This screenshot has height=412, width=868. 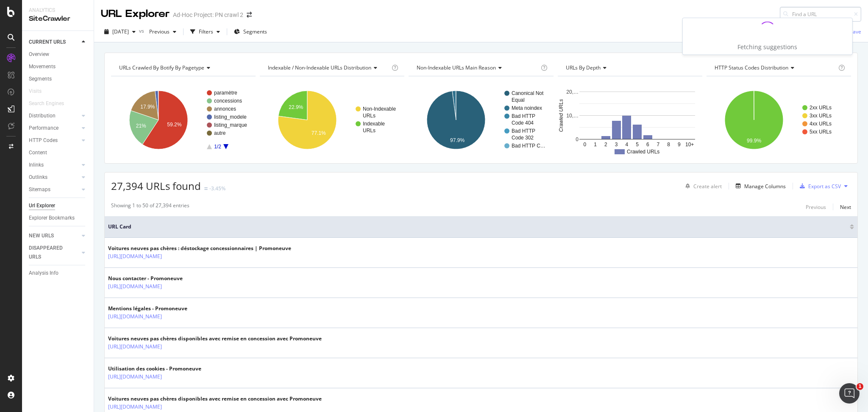 I want to click on button: Manage Columns, so click(x=759, y=186).